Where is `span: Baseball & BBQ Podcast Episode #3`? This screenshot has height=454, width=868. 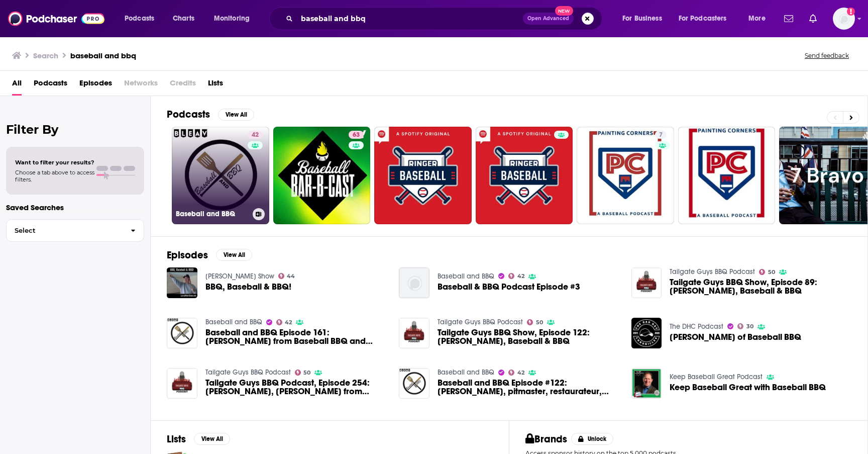 span: Baseball & BBQ Podcast Episode #3 is located at coordinates (509, 286).